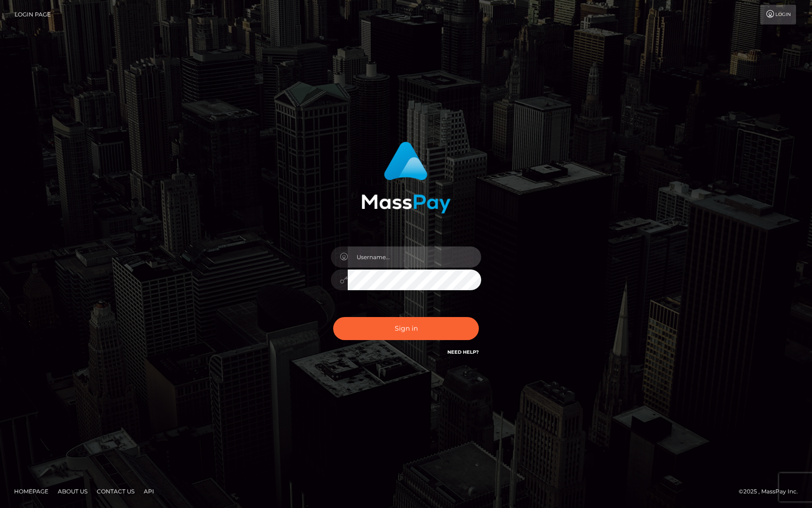 This screenshot has height=508, width=812. I want to click on a: About Us, so click(73, 491).